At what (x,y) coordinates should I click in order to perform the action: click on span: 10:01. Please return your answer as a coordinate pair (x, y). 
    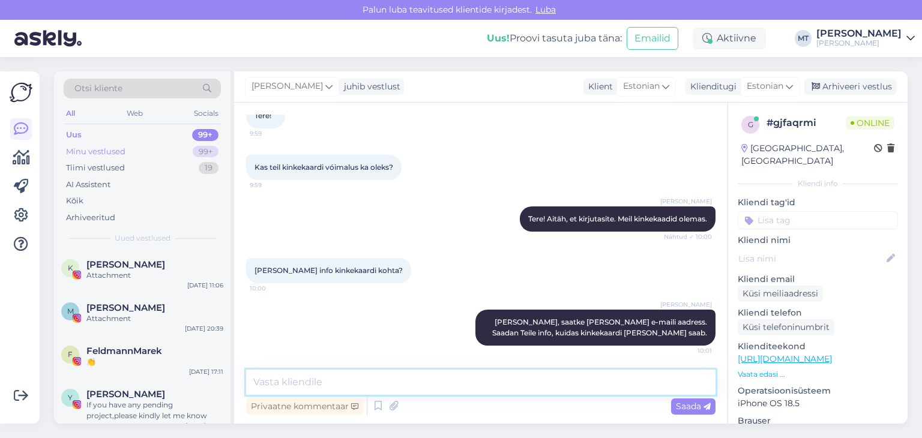
    Looking at the image, I should click on (689, 351).